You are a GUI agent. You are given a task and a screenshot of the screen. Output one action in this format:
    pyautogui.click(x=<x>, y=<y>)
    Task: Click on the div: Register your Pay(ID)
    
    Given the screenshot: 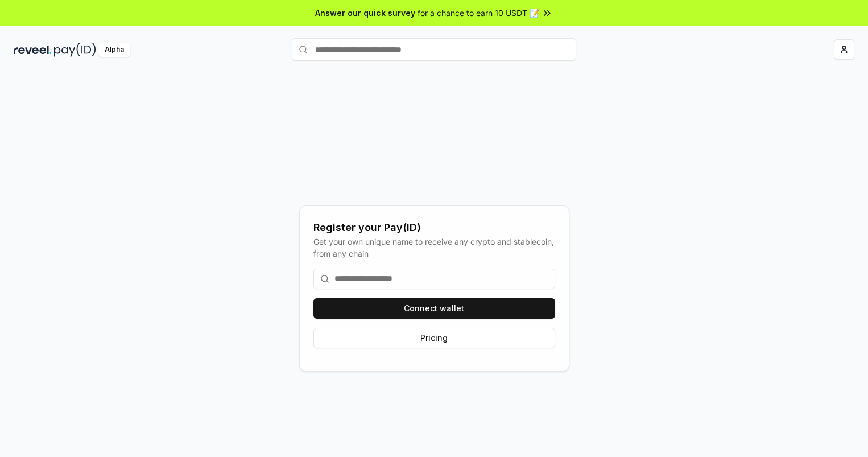 What is the action you would take?
    pyautogui.click(x=434, y=228)
    